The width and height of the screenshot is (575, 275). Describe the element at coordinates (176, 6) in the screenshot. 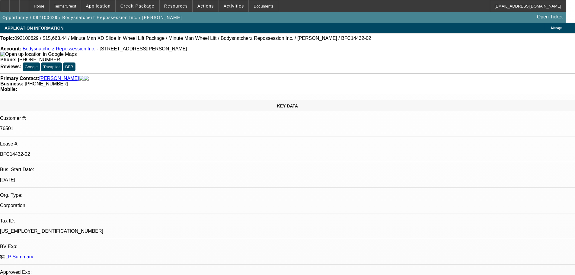

I see `span: Resources` at that location.